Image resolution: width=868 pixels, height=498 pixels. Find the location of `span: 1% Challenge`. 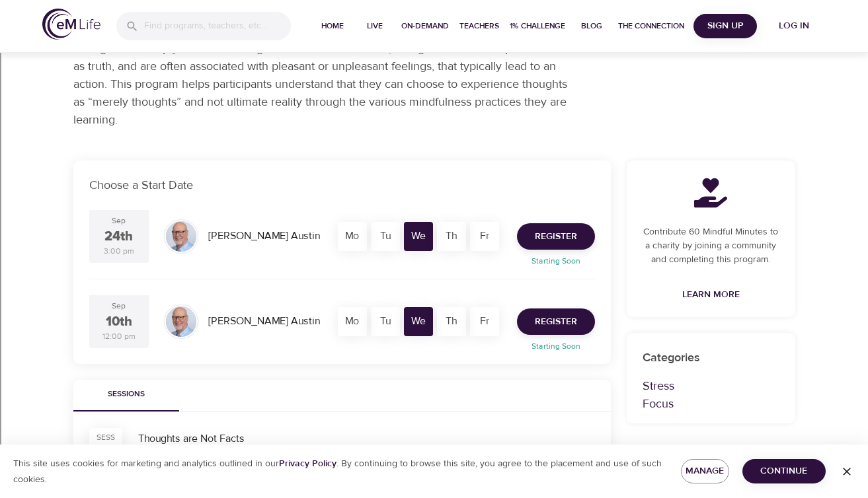

span: 1% Challenge is located at coordinates (538, 26).